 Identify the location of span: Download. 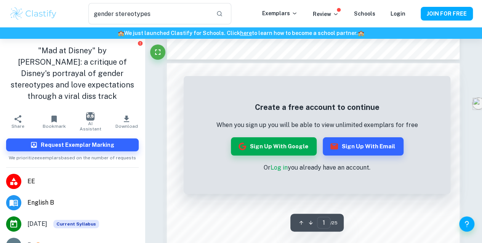
(126, 126).